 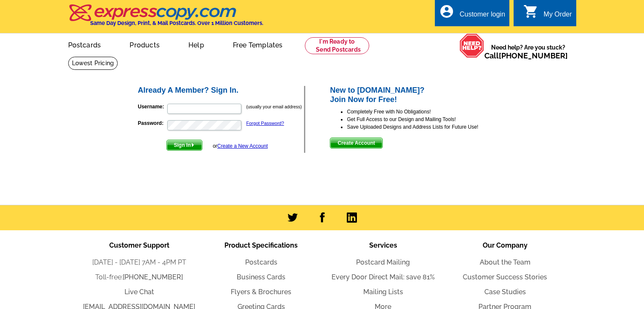 What do you see at coordinates (261, 277) in the screenshot?
I see `a: Business Cards` at bounding box center [261, 277].